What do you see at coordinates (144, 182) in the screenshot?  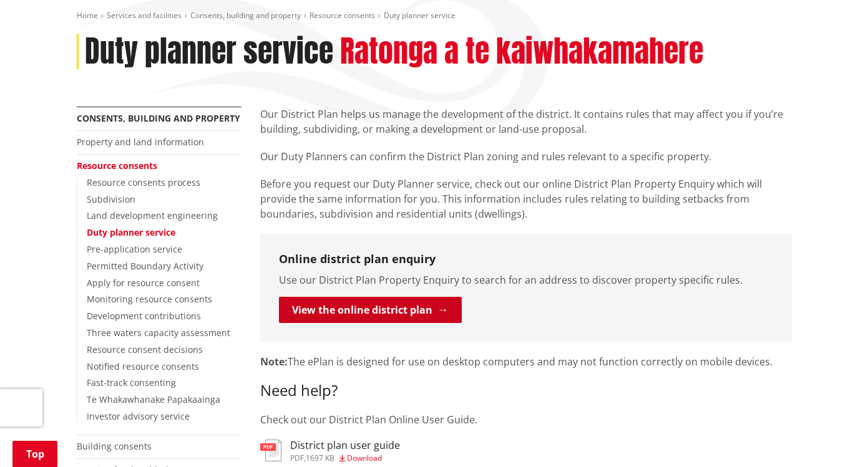 I see `a: Resource consents process` at bounding box center [144, 182].